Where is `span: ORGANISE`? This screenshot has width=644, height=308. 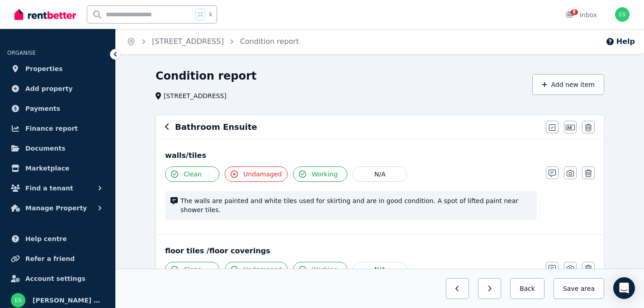
span: ORGANISE is located at coordinates (21, 53).